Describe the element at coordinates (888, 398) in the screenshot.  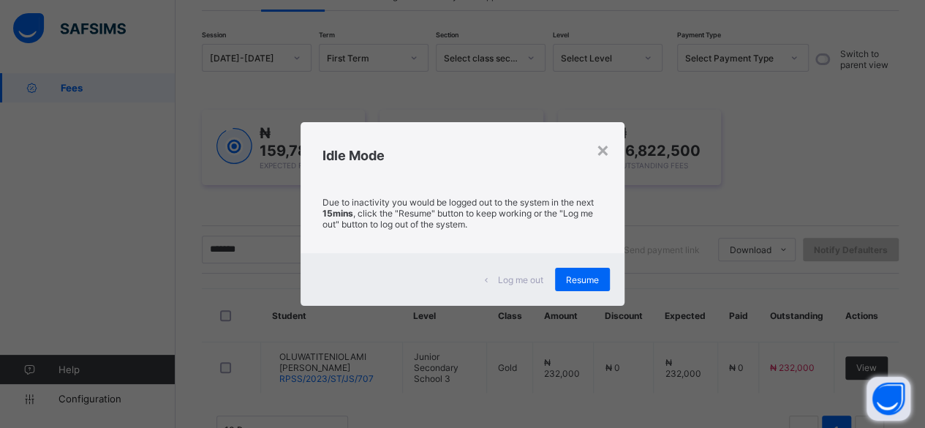
I see `button: Open asap` at that location.